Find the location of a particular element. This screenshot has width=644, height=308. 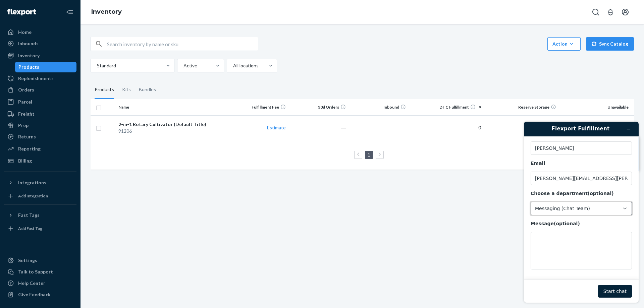

a: Products is located at coordinates (46, 67).